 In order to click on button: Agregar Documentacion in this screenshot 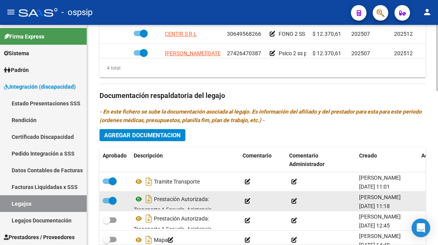, I will do `click(142, 135)`.